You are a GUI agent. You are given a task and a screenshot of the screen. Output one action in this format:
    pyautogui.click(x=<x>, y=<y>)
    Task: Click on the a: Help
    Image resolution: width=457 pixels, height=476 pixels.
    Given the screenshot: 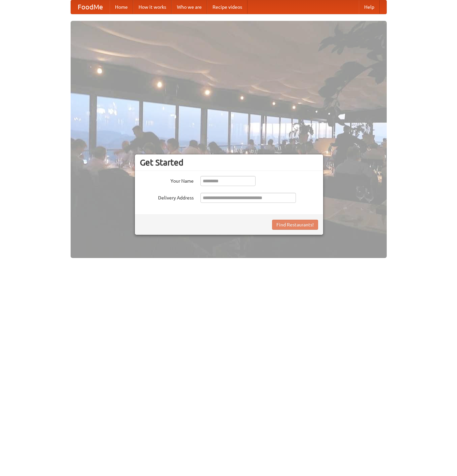 What is the action you would take?
    pyautogui.click(x=369, y=7)
    